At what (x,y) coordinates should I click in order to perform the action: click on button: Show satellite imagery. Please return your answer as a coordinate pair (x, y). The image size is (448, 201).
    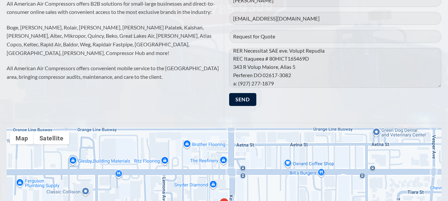
    Looking at the image, I should click on (51, 138).